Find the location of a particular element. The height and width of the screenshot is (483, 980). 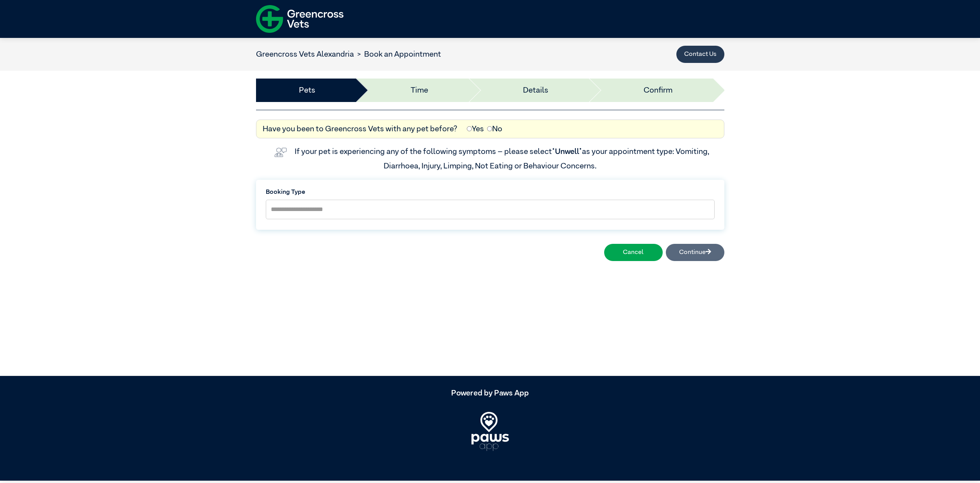

h5: Powered by Paws App is located at coordinates (490, 393).